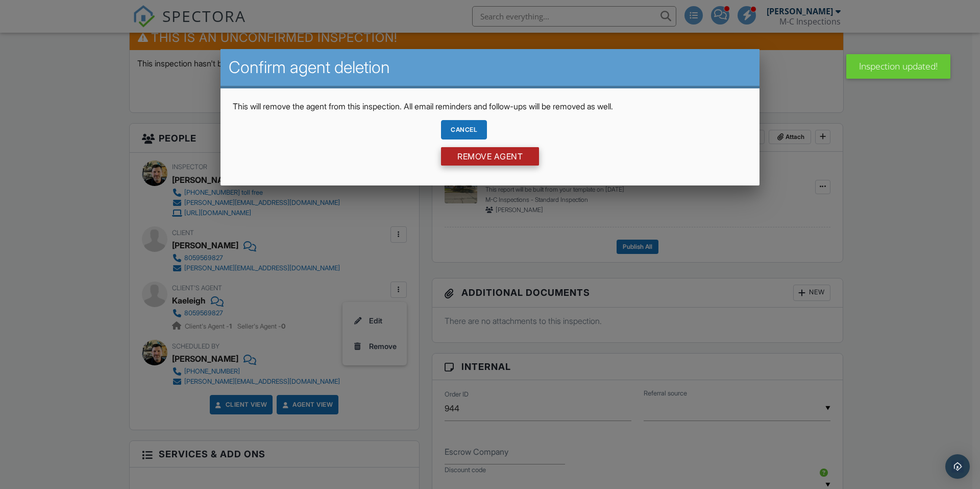 The image size is (980, 489). Describe the element at coordinates (957, 466) in the screenshot. I see `div: Open Intercom Messenger` at that location.